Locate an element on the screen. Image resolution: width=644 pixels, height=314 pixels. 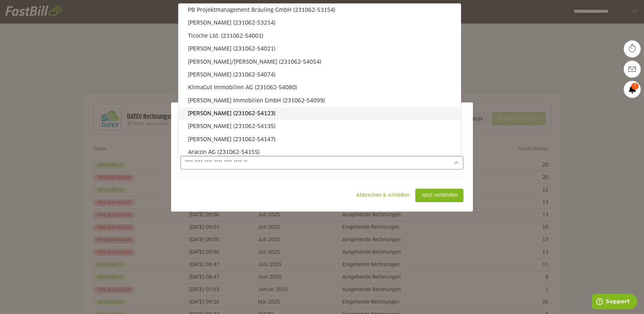
sl-option: KlimaGut Immobilien AG (231062-54080) is located at coordinates (320, 87).